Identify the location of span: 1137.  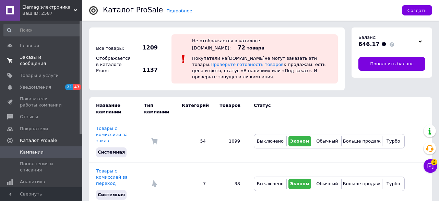
(146, 70).